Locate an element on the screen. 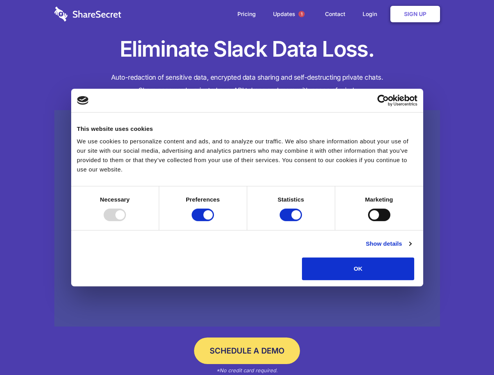 This screenshot has width=494, height=375. span: 1 is located at coordinates (302, 14).